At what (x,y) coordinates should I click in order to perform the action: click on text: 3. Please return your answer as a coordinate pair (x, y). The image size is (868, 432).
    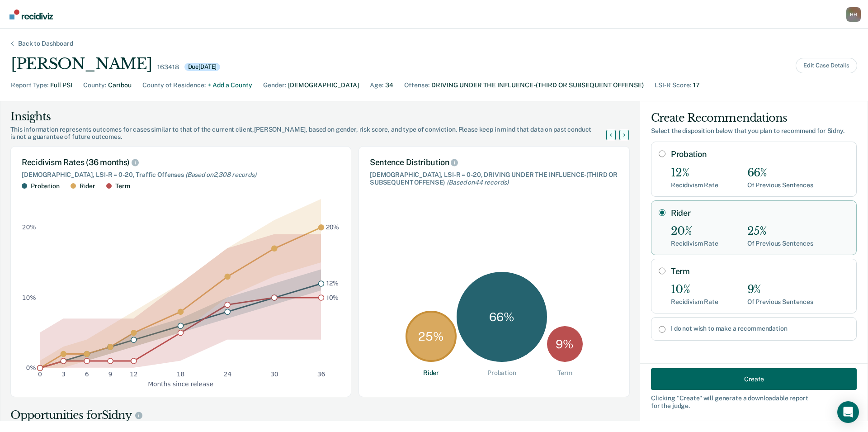
    Looking at the image, I should click on (64, 374).